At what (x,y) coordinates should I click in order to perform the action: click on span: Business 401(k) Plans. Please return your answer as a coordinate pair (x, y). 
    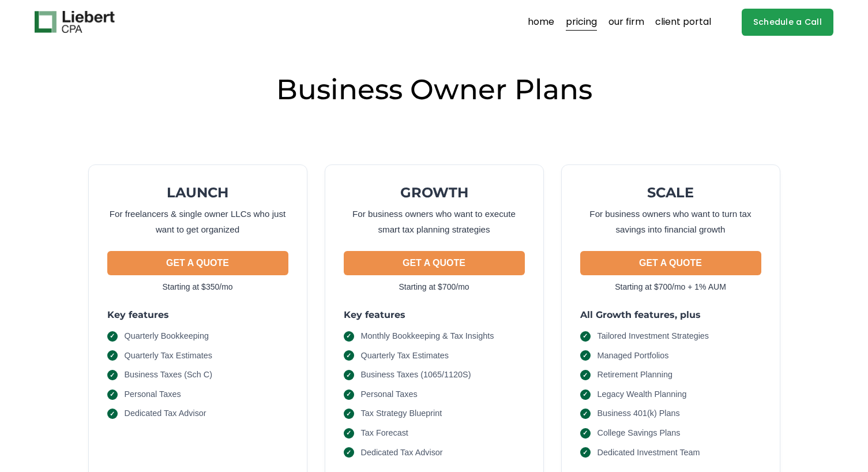
    Looking at the image, I should click on (639, 413).